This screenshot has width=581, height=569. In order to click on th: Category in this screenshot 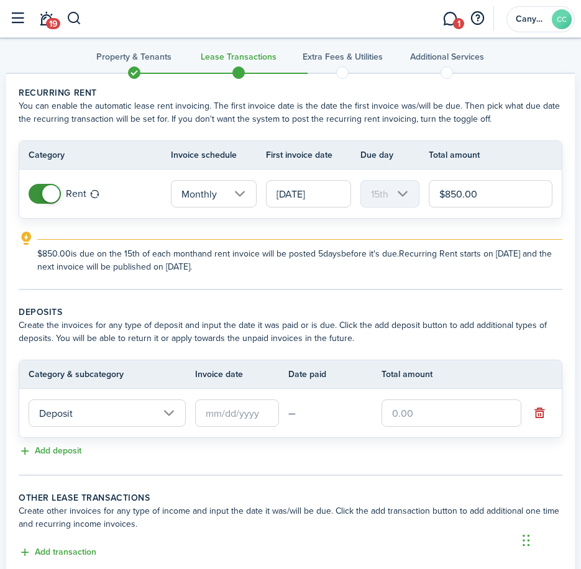, I will do `click(95, 155)`.